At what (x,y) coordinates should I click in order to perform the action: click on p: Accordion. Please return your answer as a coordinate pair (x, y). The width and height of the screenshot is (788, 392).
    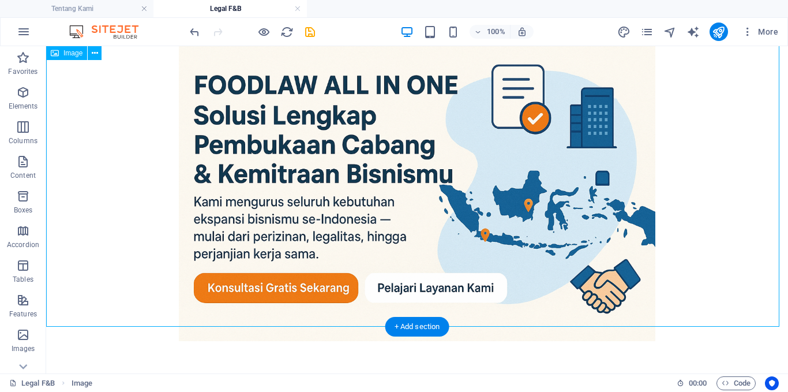
    Looking at the image, I should click on (23, 245).